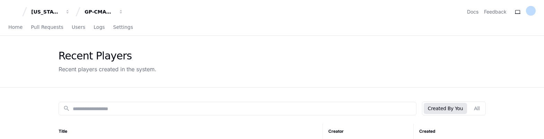  What do you see at coordinates (47, 27) in the screenshot?
I see `span: Pull Requests` at bounding box center [47, 27].